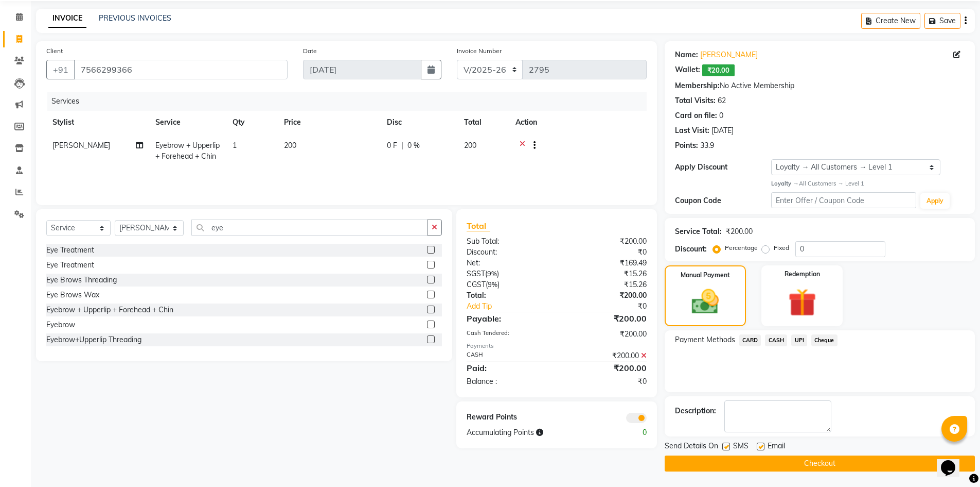  What do you see at coordinates (722, 100) in the screenshot?
I see `div: 62` at bounding box center [722, 100].